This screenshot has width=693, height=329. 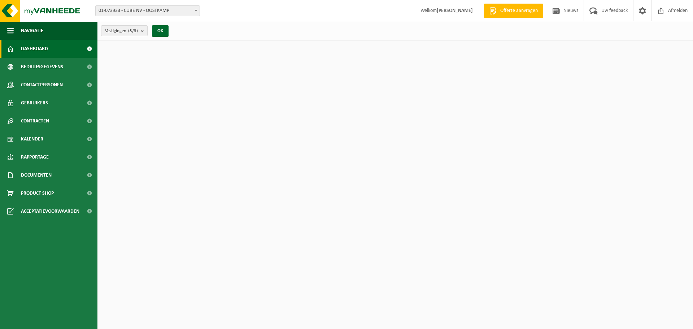 I want to click on span: Vestigingen, so click(x=121, y=31).